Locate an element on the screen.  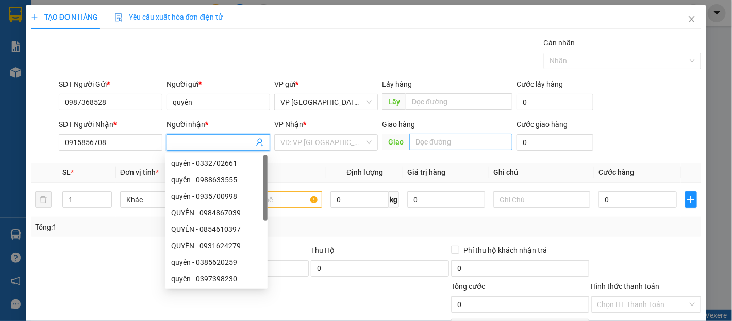
button: Close is located at coordinates (692, 20).